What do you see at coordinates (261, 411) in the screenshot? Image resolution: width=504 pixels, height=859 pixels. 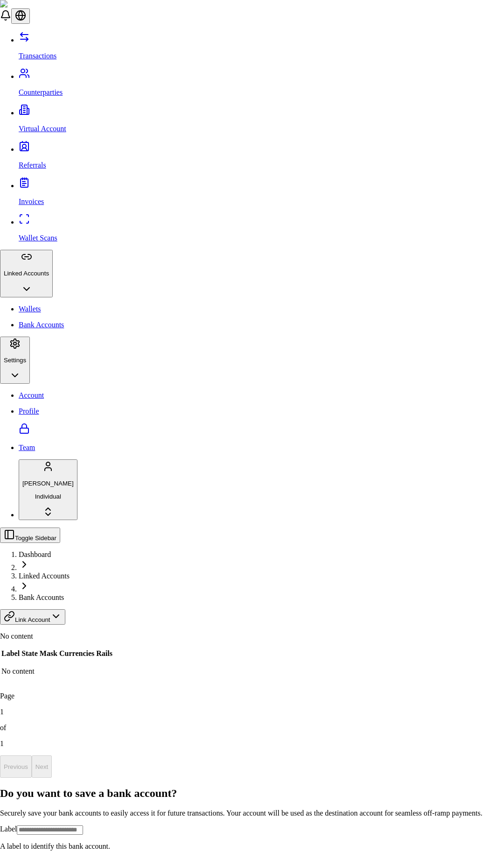 I see `p: Profile` at bounding box center [261, 411].